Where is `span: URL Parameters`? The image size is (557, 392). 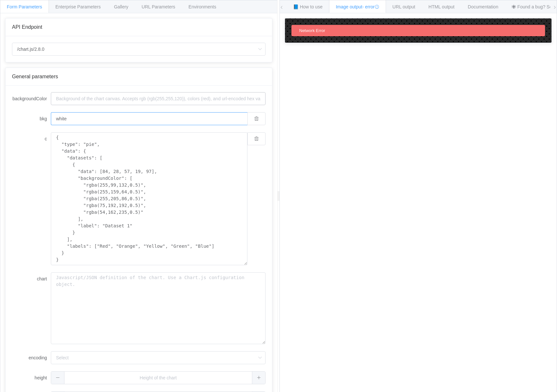 span: URL Parameters is located at coordinates (159, 7).